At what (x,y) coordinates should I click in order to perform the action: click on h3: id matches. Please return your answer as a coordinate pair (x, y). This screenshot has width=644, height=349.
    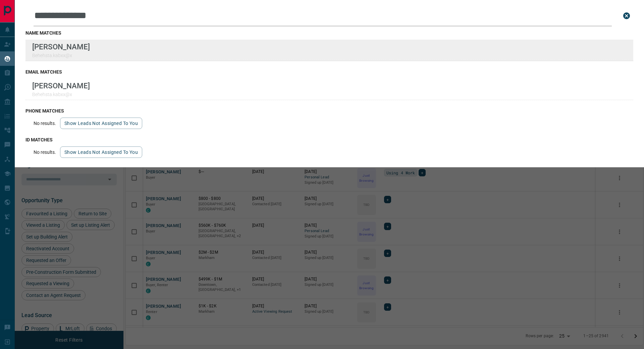
    Looking at the image, I should click on (329, 140).